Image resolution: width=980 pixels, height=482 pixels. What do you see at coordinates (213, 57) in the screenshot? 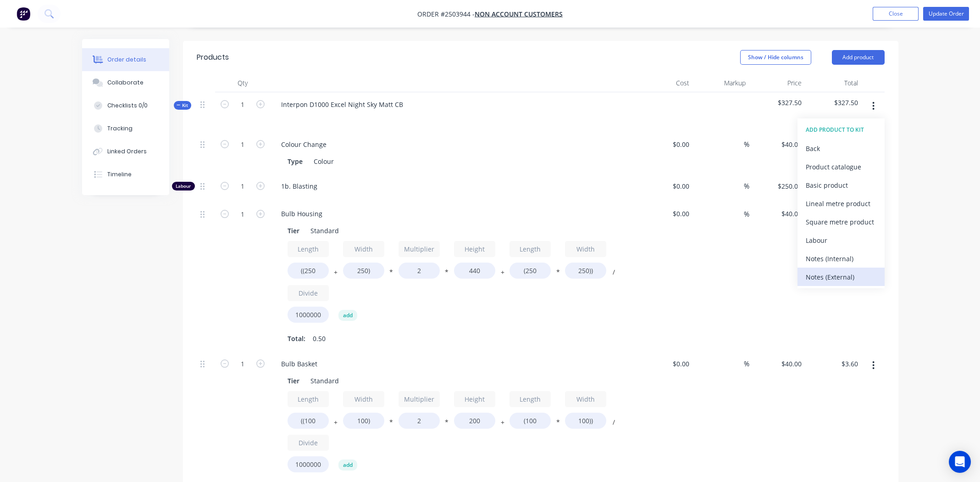
I see `div: Products` at bounding box center [213, 57].